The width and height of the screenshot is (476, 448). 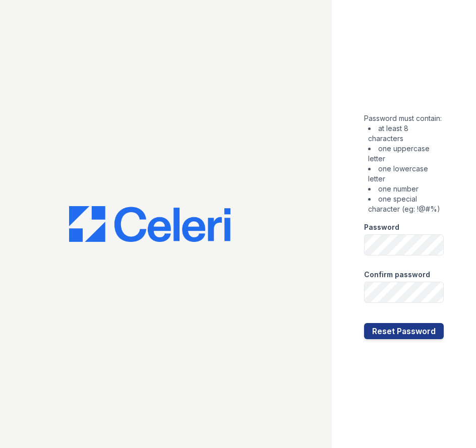 What do you see at coordinates (406, 154) in the screenshot?
I see `li: one uppercase letter` at bounding box center [406, 154].